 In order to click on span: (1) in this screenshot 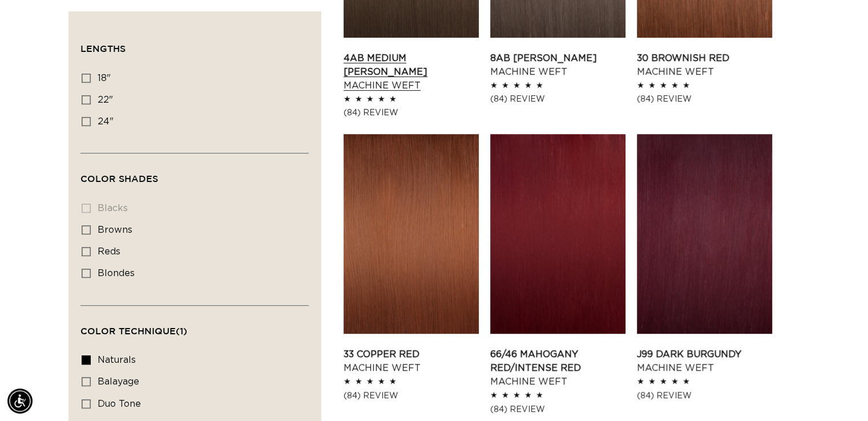, I will do `click(181, 331)`.